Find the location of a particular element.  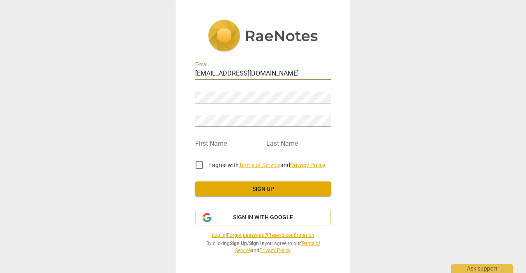

span: I agree with and is located at coordinates (267, 165).